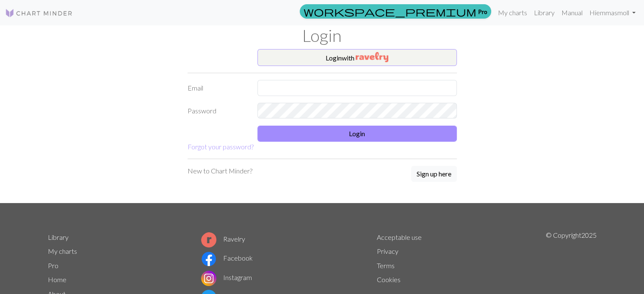  Describe the element at coordinates (434, 174) in the screenshot. I see `button: Sign up here` at that location.